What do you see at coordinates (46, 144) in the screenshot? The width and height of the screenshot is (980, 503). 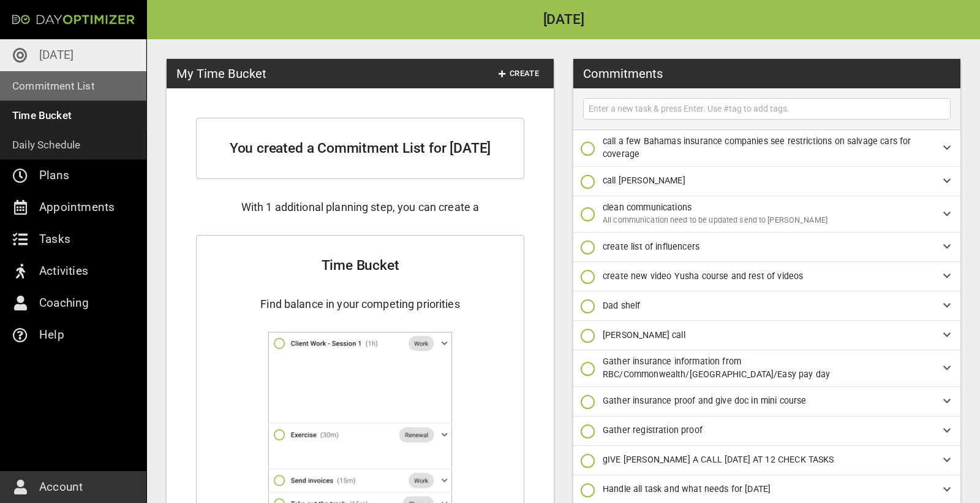 I see `p: Daily Schedule` at bounding box center [46, 144].